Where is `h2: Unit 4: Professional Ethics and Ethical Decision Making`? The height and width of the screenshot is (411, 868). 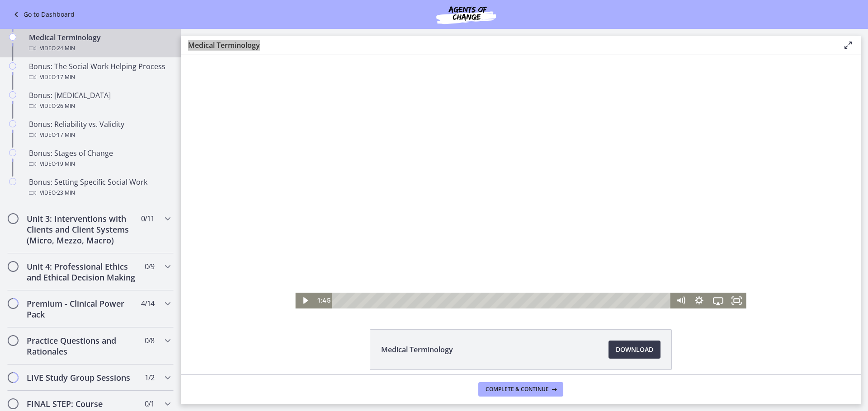
h2: Unit 4: Professional Ethics and Ethical Decision Making is located at coordinates (82, 272).